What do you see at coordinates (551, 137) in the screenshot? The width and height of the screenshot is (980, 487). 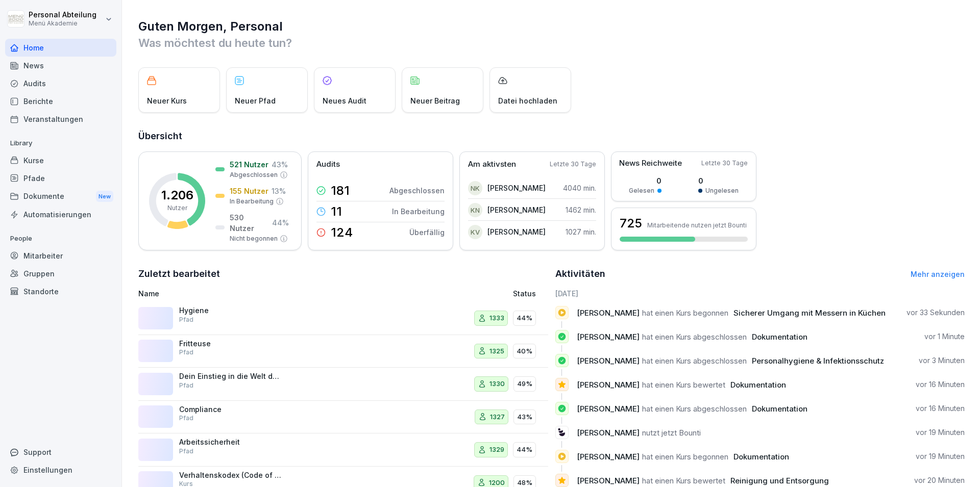 I see `h2: Übersicht` at bounding box center [551, 137].